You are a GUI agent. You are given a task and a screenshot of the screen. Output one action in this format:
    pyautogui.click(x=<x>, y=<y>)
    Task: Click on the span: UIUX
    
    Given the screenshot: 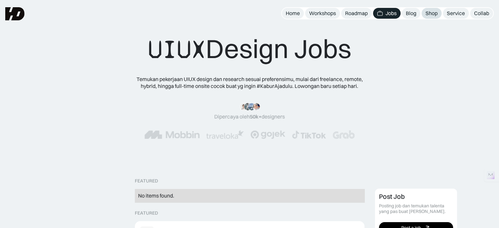 What is the action you would take?
    pyautogui.click(x=177, y=50)
    